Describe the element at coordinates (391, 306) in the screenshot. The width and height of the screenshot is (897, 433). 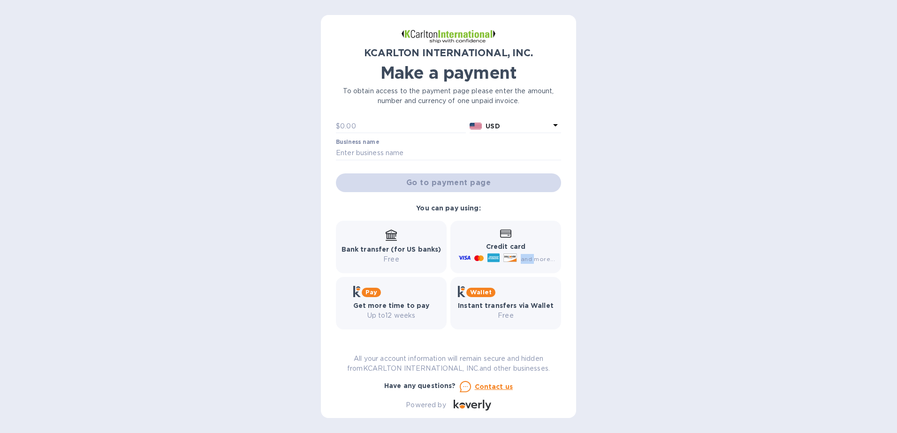
I see `b: Get more time to pay` at that location.